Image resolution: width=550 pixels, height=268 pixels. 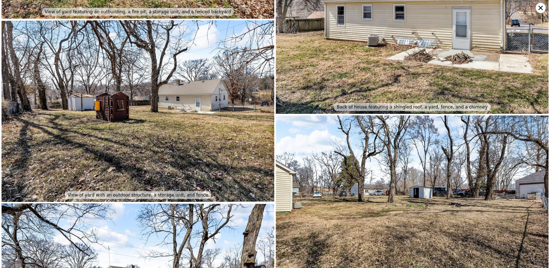 I want to click on div: View of yard with an outdoor structure, a storage unit, and fence, so click(x=138, y=195).